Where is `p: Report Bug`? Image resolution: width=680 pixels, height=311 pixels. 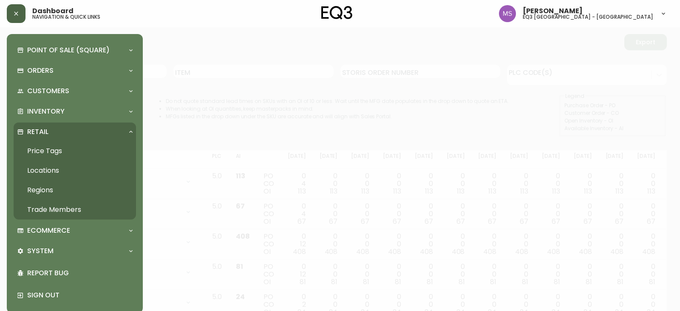 p: Report Bug is located at coordinates (80, 273).